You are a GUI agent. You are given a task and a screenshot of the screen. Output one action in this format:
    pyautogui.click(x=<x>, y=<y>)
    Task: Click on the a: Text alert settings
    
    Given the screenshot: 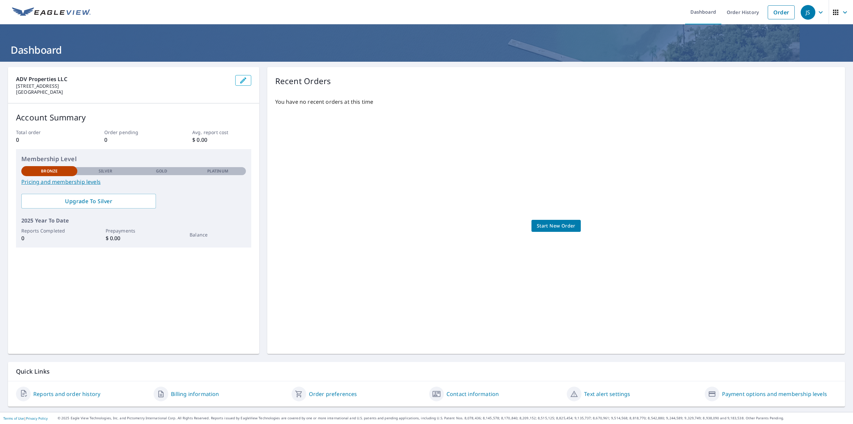 What is the action you would take?
    pyautogui.click(x=607, y=394)
    